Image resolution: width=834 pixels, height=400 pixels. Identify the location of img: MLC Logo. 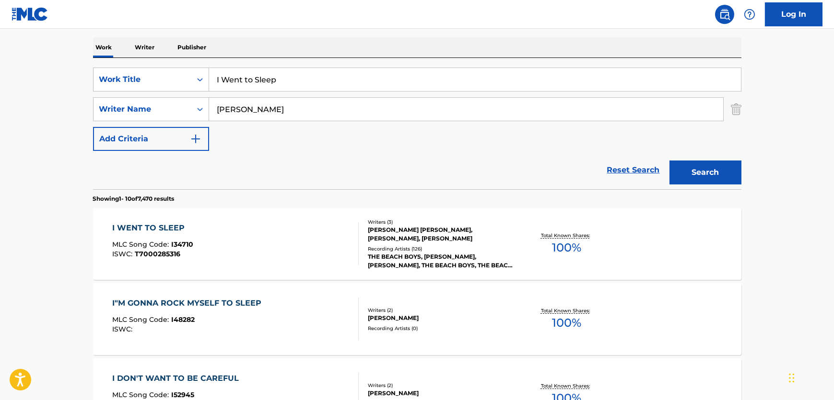
(30, 14).